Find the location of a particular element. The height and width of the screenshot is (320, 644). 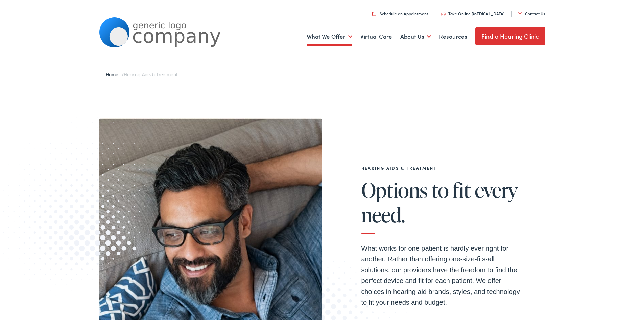

a: What We Offer is located at coordinates (329, 37).